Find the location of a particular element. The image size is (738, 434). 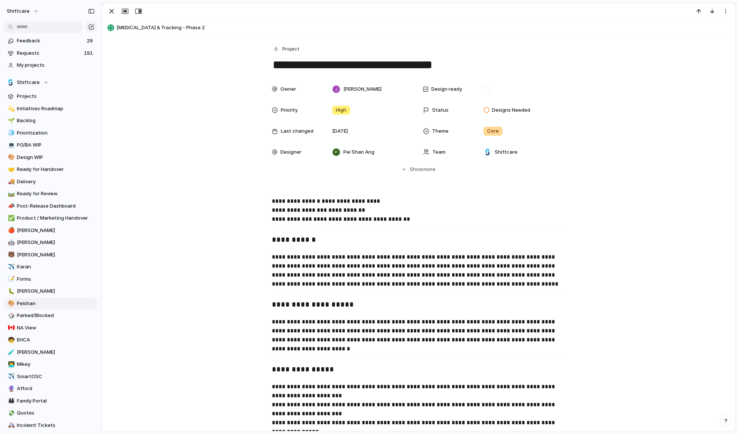

a: 🎲Parked/Blocked is located at coordinates (51, 315).